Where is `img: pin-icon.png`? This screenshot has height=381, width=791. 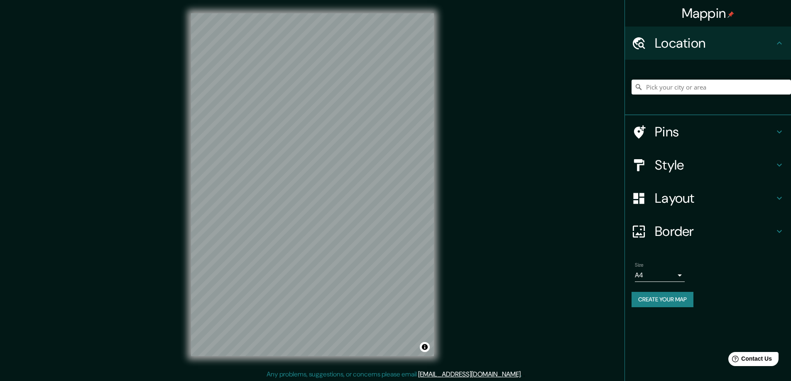 img: pin-icon.png is located at coordinates (731, 15).